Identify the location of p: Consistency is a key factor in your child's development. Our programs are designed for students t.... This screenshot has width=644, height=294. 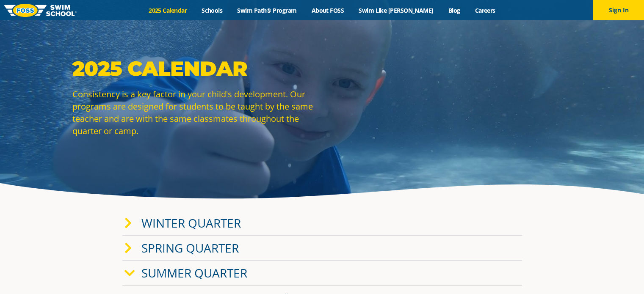
(195, 113).